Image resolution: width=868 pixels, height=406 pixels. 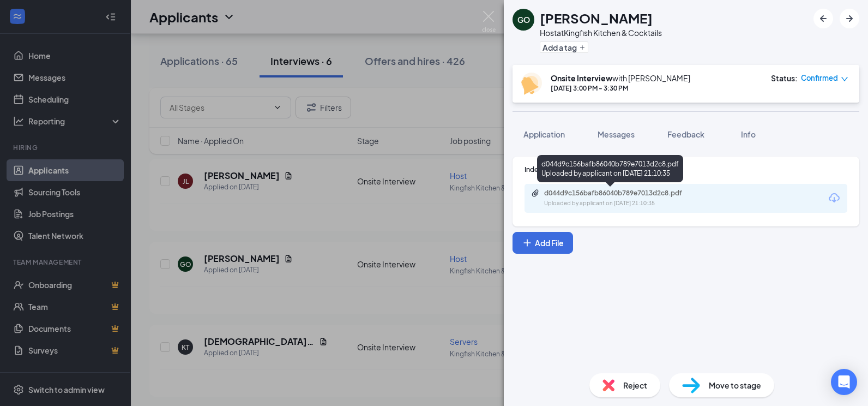 What do you see at coordinates (523, 20) in the screenshot?
I see `div: GO` at bounding box center [523, 20].